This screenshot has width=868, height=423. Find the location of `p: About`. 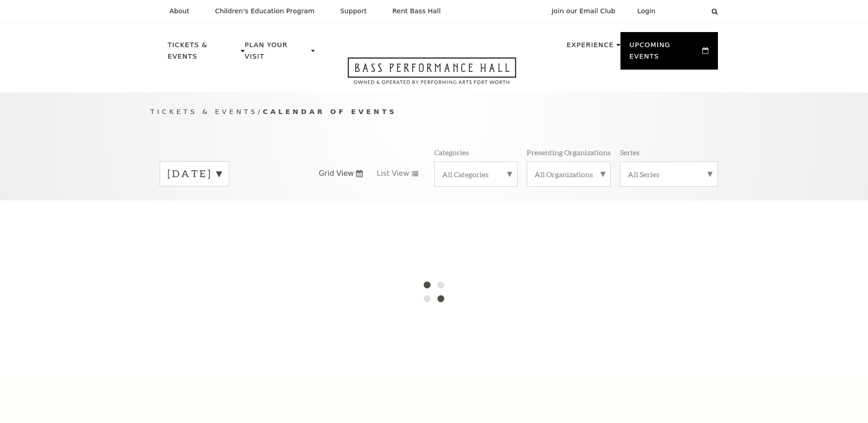

p: About is located at coordinates (179, 11).